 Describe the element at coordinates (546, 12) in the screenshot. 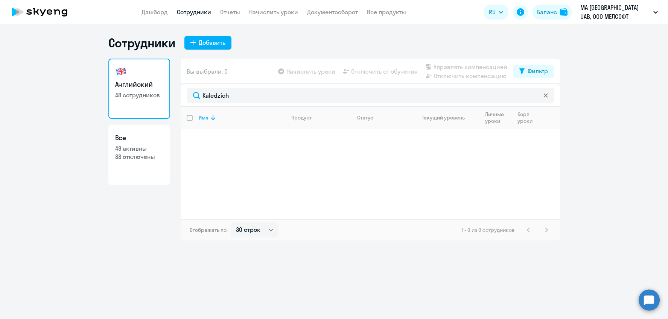

I see `div: Баланс` at that location.